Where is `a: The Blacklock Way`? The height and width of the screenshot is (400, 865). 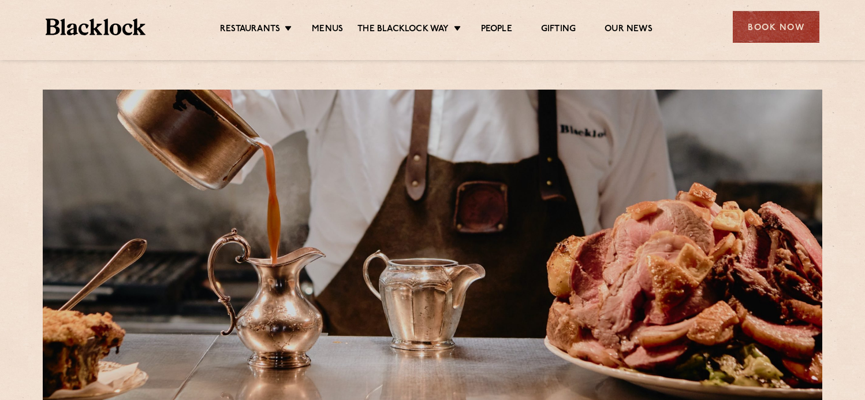
a: The Blacklock Way is located at coordinates (403, 30).